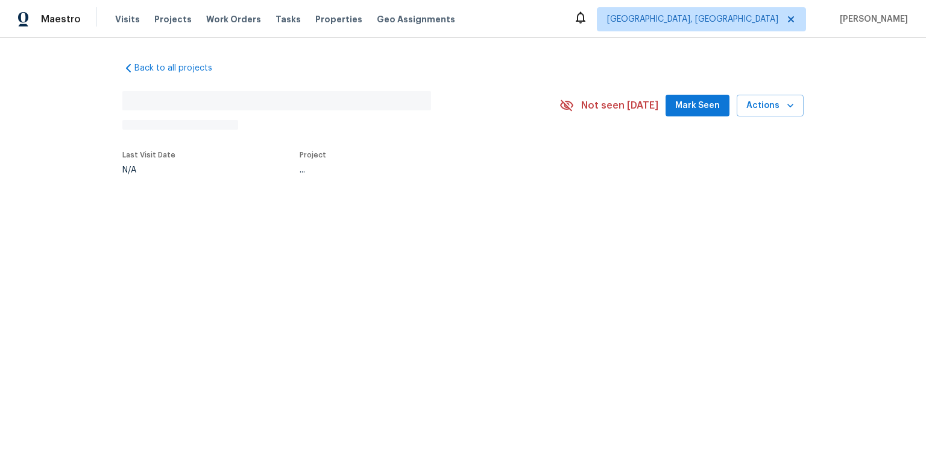 This screenshot has height=456, width=926. What do you see at coordinates (339, 19) in the screenshot?
I see `span: Properties` at bounding box center [339, 19].